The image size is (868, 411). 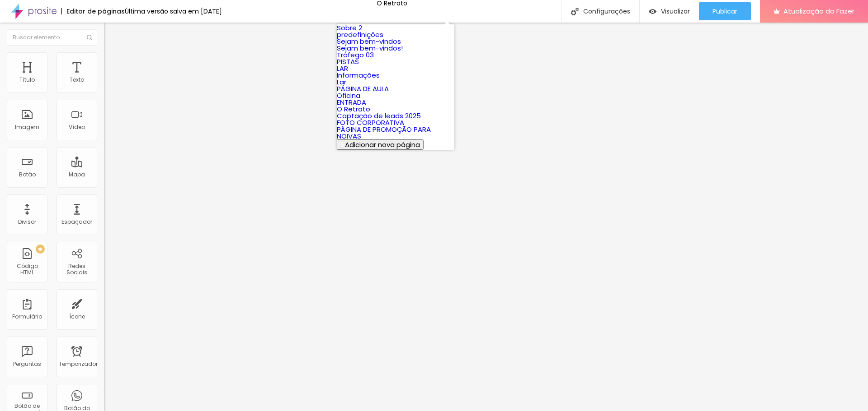 I want to click on a: Sejam bem-vindos!, so click(x=370, y=48).